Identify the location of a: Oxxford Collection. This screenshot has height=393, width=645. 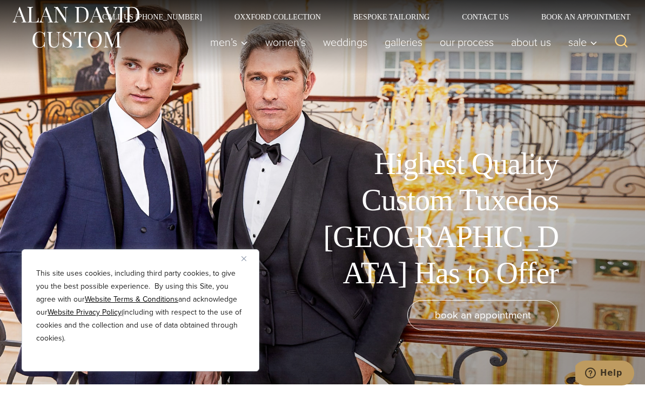
(278, 17).